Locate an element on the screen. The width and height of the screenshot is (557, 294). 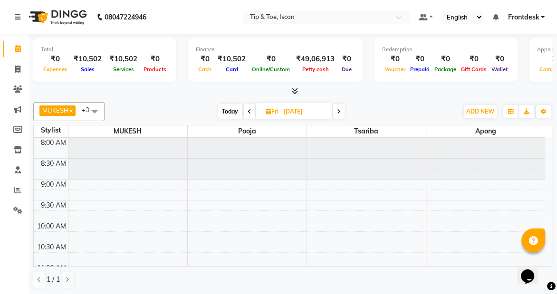
img: logo is located at coordinates (57, 17).